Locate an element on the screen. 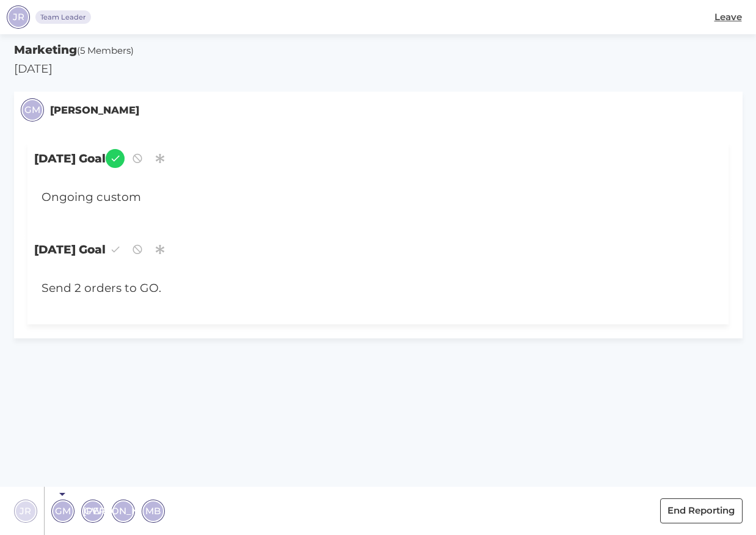  span: End Reporting is located at coordinates (701, 511).